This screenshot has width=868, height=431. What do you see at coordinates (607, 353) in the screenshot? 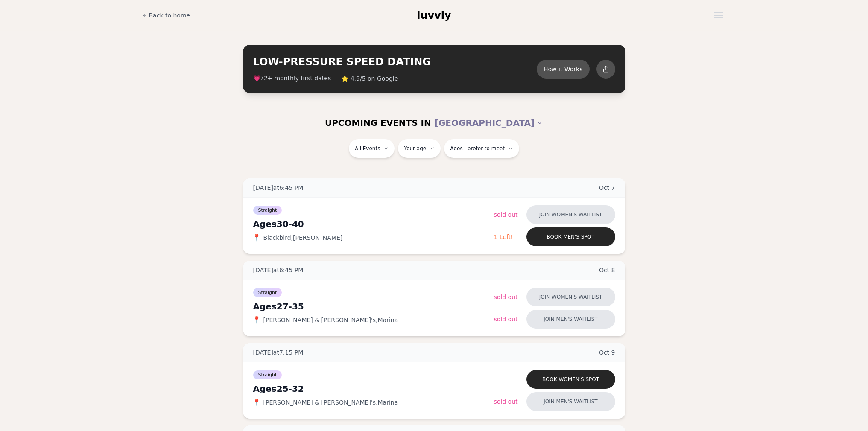
I see `span: Oct 9` at bounding box center [607, 353].